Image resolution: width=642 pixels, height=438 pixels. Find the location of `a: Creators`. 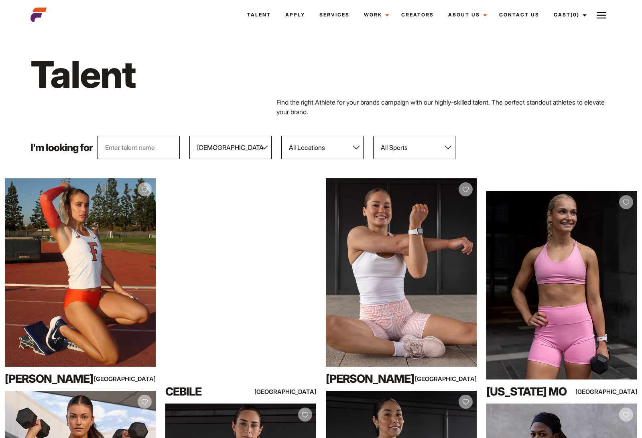

a: Creators is located at coordinates (417, 15).